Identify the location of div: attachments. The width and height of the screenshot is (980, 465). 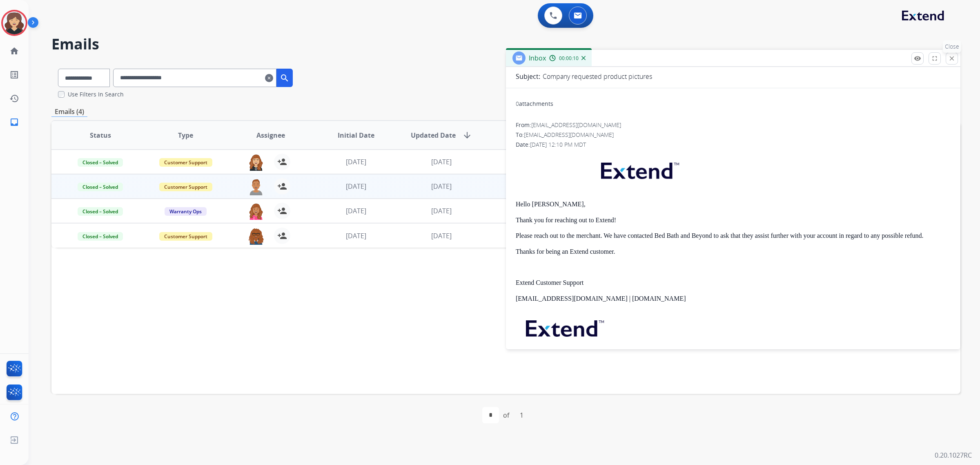
(535, 104).